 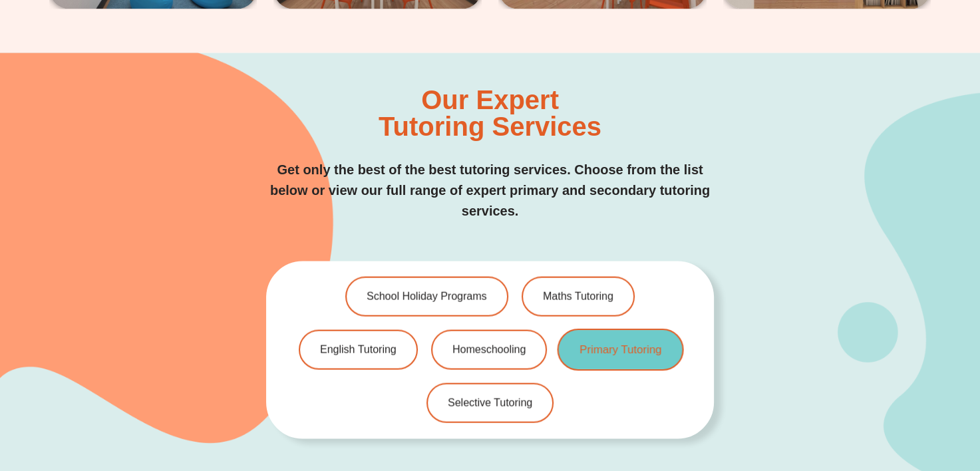 What do you see at coordinates (947, 439) in the screenshot?
I see `div: Chat Widget` at bounding box center [947, 439].